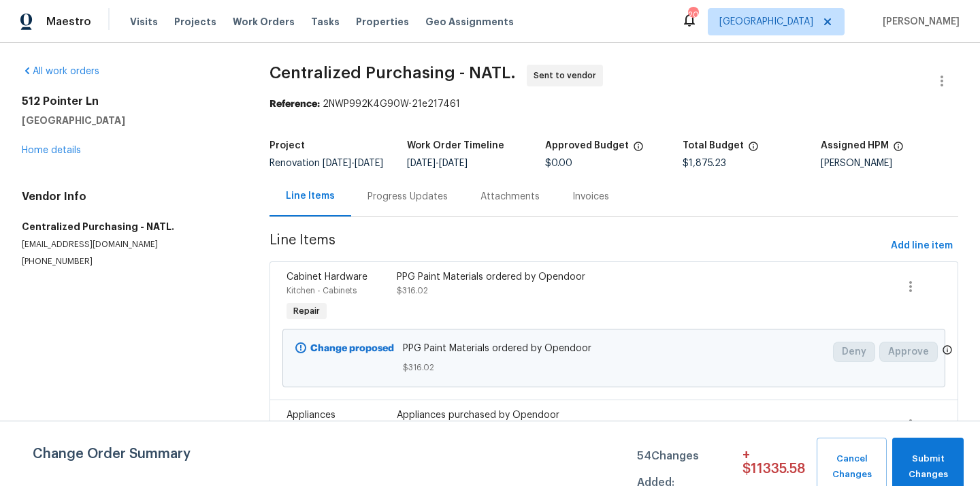  What do you see at coordinates (295, 104) in the screenshot?
I see `b: Reference:` at bounding box center [295, 104].